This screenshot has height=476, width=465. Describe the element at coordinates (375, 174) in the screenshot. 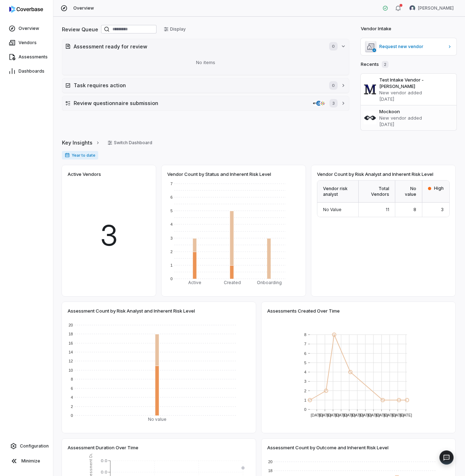

I see `span: Vendor Count by Risk Analyst and Inherent Risk Level` at that location.